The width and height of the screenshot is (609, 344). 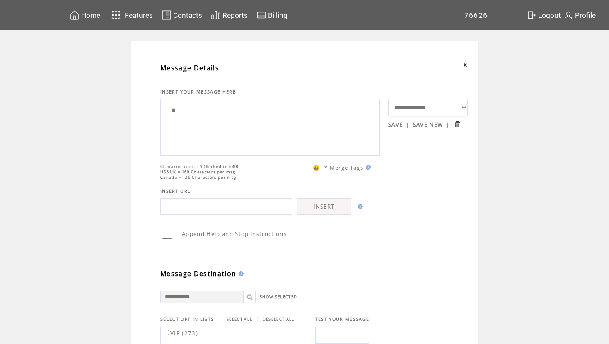 What do you see at coordinates (188, 15) in the screenshot?
I see `span: Contacts` at bounding box center [188, 15].